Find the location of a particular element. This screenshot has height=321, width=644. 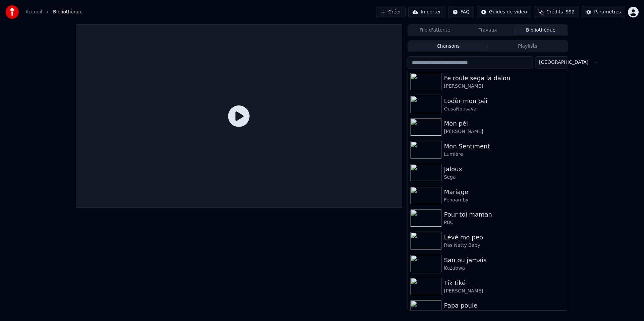

span: Crédits is located at coordinates (555, 12).